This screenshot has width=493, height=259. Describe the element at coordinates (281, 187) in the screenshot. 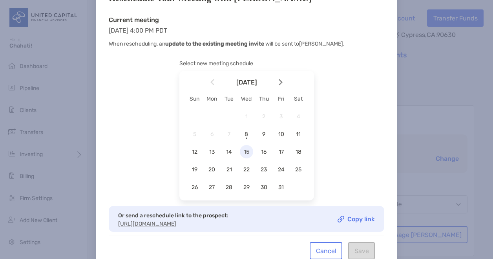

I see `span: 31` at that location.